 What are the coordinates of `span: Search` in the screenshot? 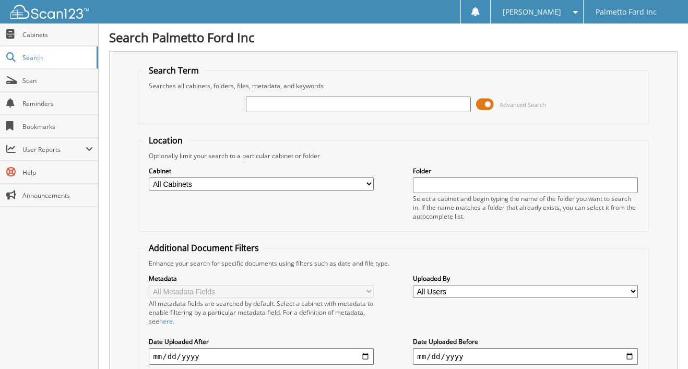 It's located at (57, 57).